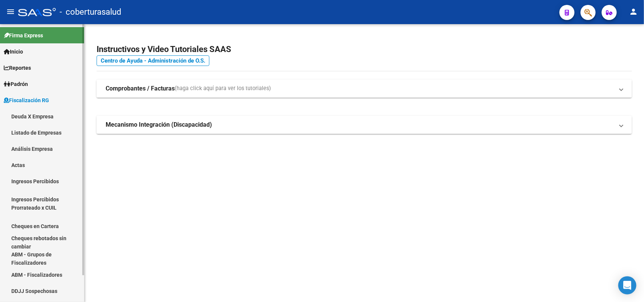 The image size is (644, 302). I want to click on mat-icon: person, so click(633, 12).